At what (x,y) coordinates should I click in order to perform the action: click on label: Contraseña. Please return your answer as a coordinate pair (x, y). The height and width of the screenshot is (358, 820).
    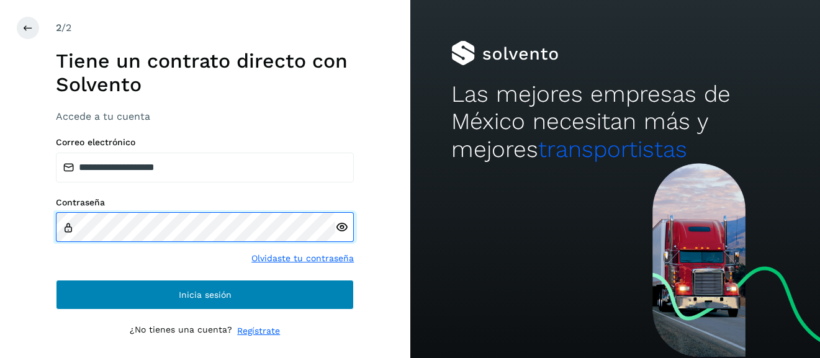
    Looking at the image, I should click on (205, 202).